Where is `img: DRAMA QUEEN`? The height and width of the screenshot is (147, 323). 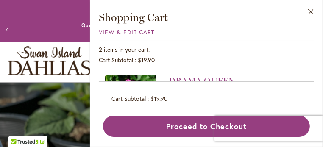
img: DRAMA QUEEN is located at coordinates (130, 100).